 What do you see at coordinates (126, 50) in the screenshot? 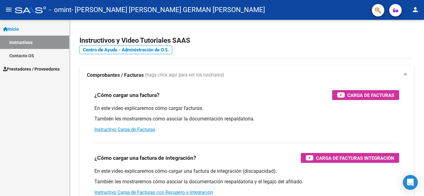
I see `a: Centro de Ayuda - Administración de O.S.` at bounding box center [126, 50].